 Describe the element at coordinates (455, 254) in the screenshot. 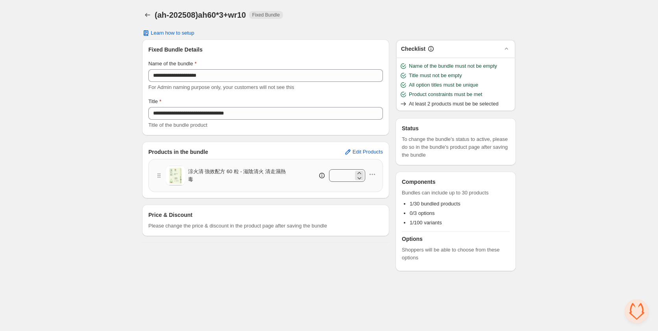

I see `span: Shoppers will be able to choose from these options` at that location.